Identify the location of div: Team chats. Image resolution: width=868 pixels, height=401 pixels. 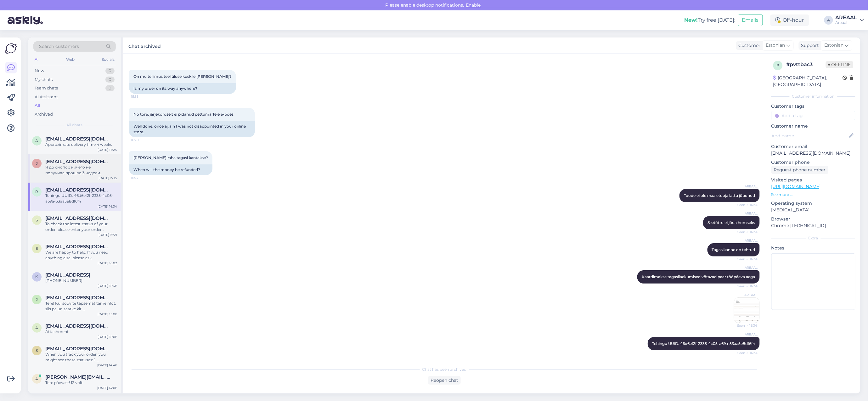
(46, 88).